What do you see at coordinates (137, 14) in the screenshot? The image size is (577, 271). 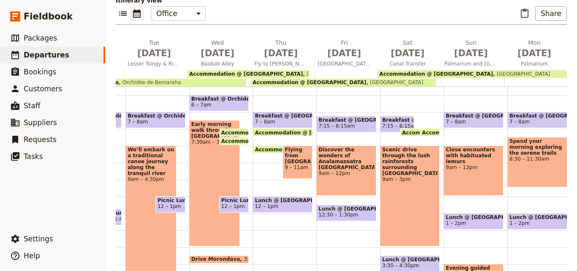 I see `button: Calendar view` at bounding box center [137, 14].